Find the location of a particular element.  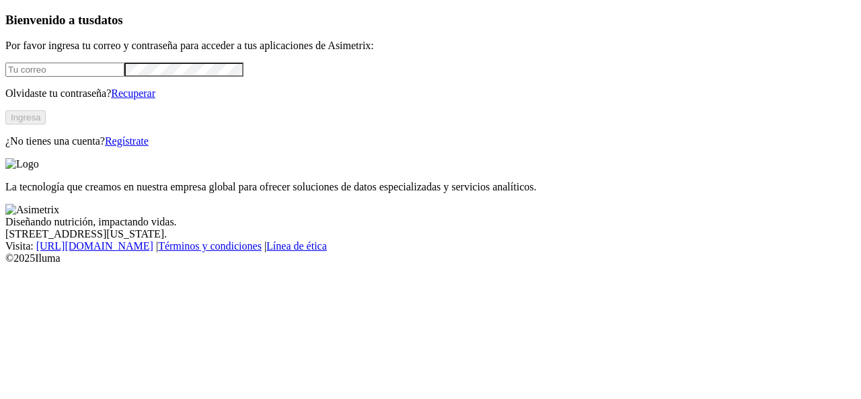

img: Asimetrix is located at coordinates (32, 210).